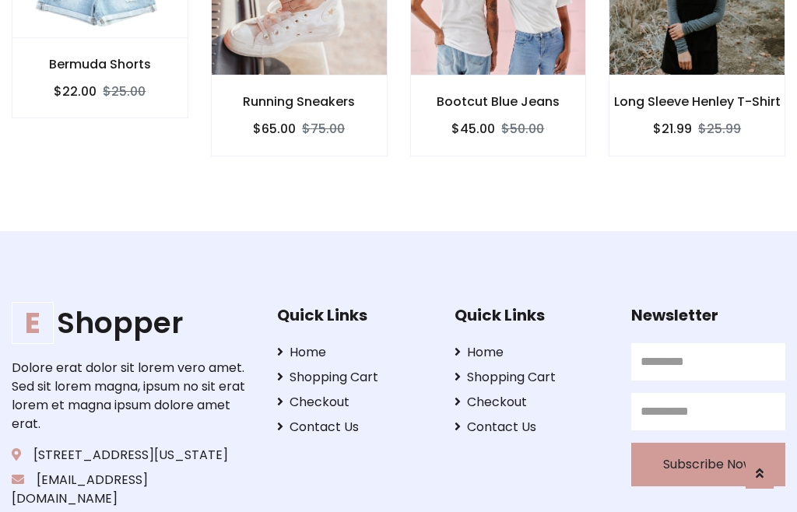  I want to click on h6: Bermuda Shorts, so click(100, 64).